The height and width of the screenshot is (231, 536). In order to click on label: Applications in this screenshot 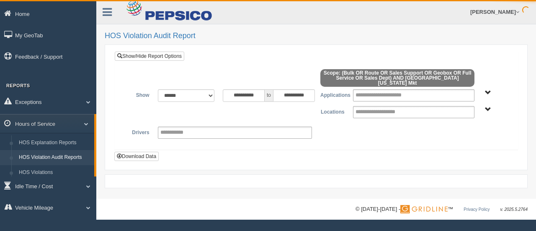, I will do `click(333, 94)`.